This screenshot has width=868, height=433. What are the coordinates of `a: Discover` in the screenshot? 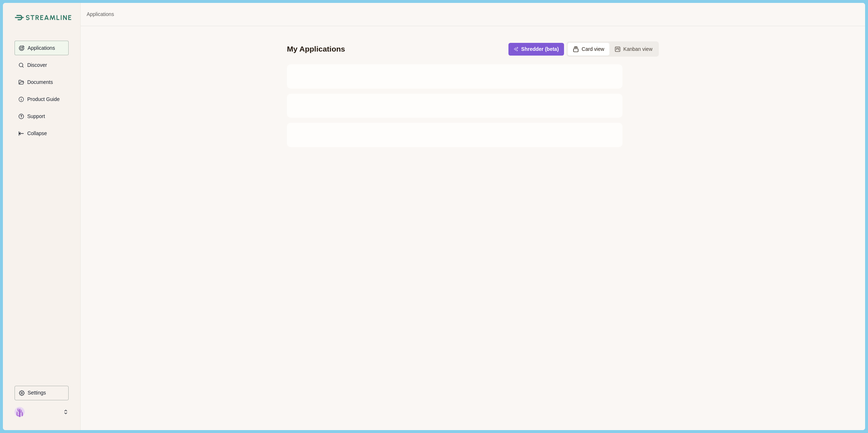 It's located at (42, 65).